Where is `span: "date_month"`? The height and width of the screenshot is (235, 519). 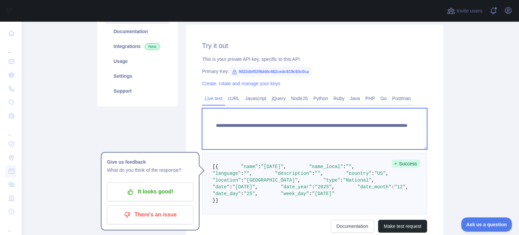
span: "date_month" is located at coordinates (375, 187).